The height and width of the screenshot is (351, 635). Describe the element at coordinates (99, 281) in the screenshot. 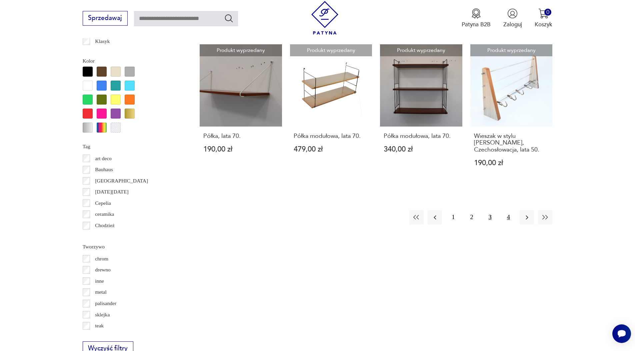

I see `p: inne` at that location.